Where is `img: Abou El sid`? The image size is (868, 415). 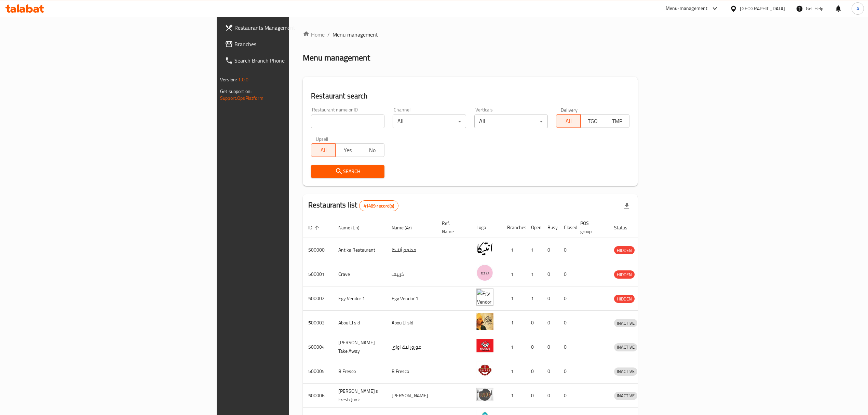 img: Abou El sid is located at coordinates (485, 321).